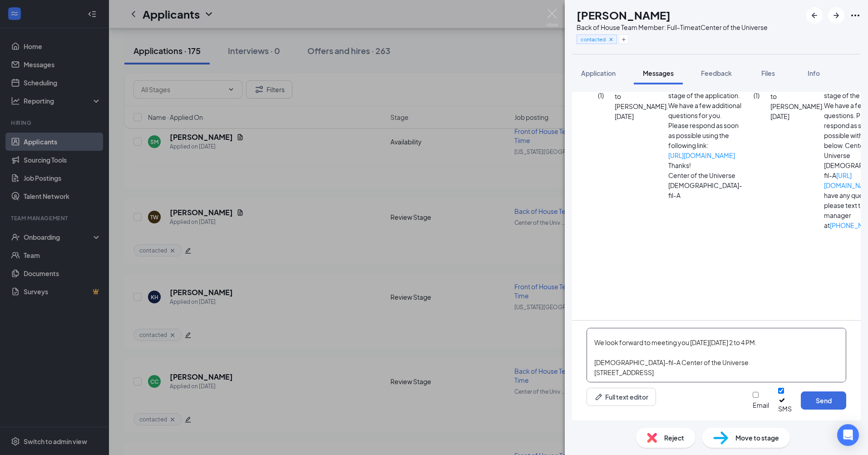 This screenshot has width=868, height=455. Describe the element at coordinates (814, 16) in the screenshot. I see `button: ArrowLeftNew` at that location.